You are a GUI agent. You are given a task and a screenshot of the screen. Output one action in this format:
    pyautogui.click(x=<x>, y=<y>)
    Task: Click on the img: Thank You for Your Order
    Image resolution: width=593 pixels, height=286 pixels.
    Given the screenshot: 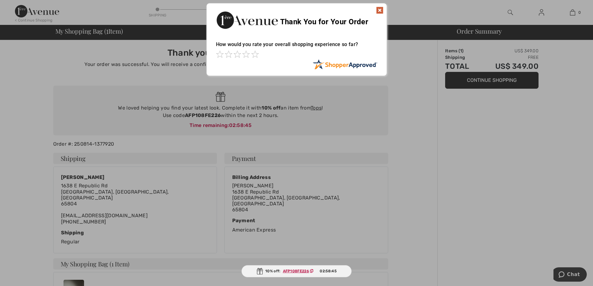 What is the action you would take?
    pyautogui.click(x=247, y=20)
    